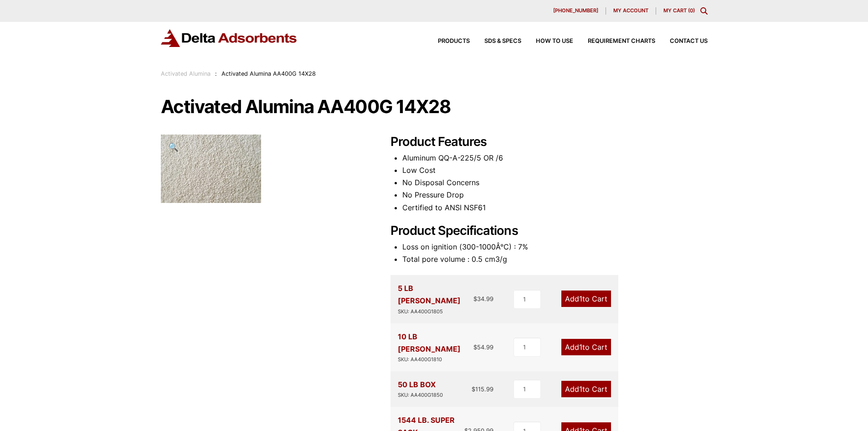 Image resolution: width=868 pixels, height=431 pixels. I want to click on bdi: 115.99, so click(482, 389).